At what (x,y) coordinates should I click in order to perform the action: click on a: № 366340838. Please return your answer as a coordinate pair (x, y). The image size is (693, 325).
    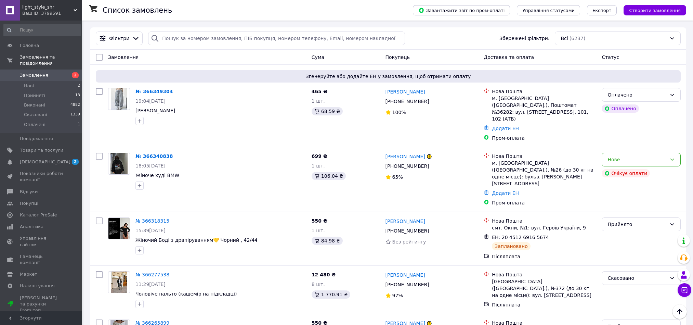
    Looking at the image, I should click on (154, 156).